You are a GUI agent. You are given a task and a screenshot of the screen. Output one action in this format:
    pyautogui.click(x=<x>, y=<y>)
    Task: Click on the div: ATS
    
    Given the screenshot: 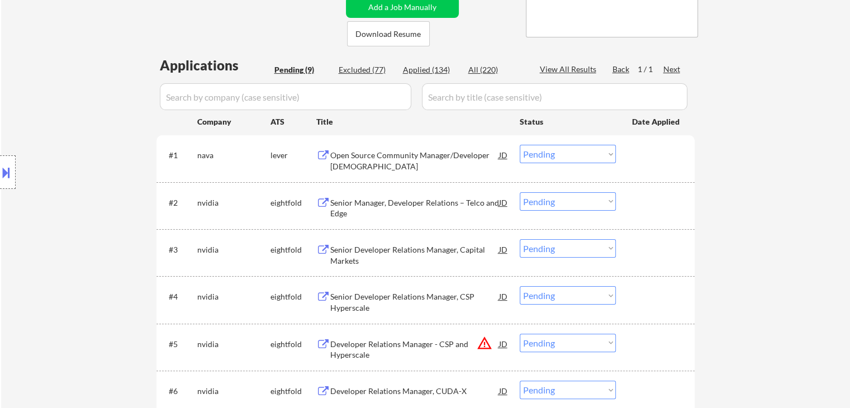 What is the action you would take?
    pyautogui.click(x=293, y=122)
    